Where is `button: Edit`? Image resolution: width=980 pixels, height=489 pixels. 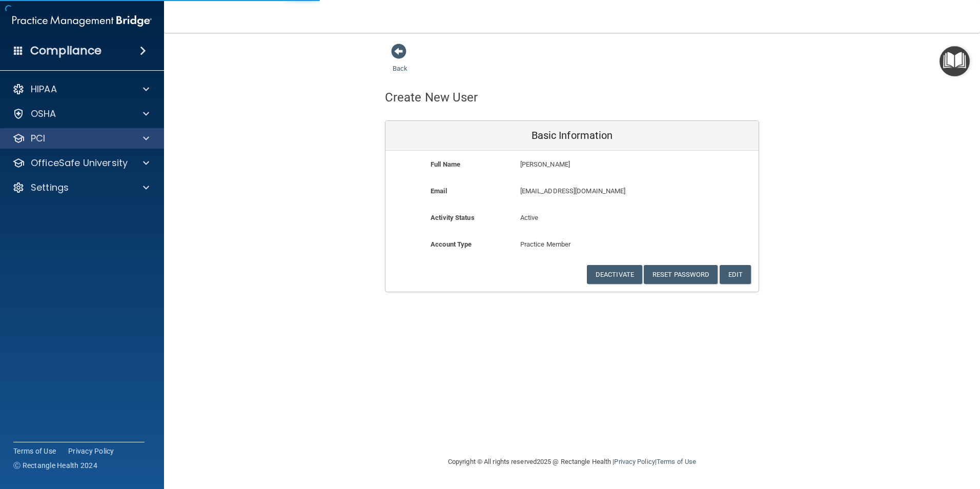 button: Edit is located at coordinates (735, 274).